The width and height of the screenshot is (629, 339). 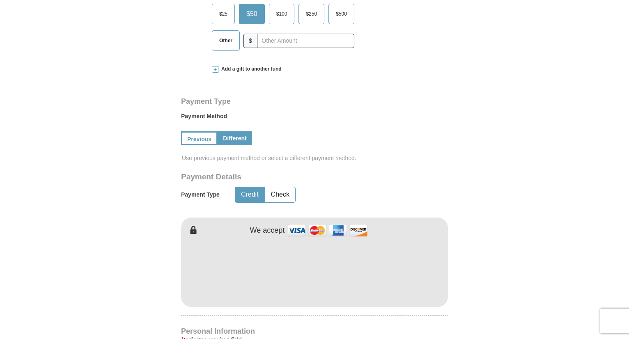 What do you see at coordinates (282, 14) in the screenshot?
I see `span: $100` at bounding box center [282, 14].